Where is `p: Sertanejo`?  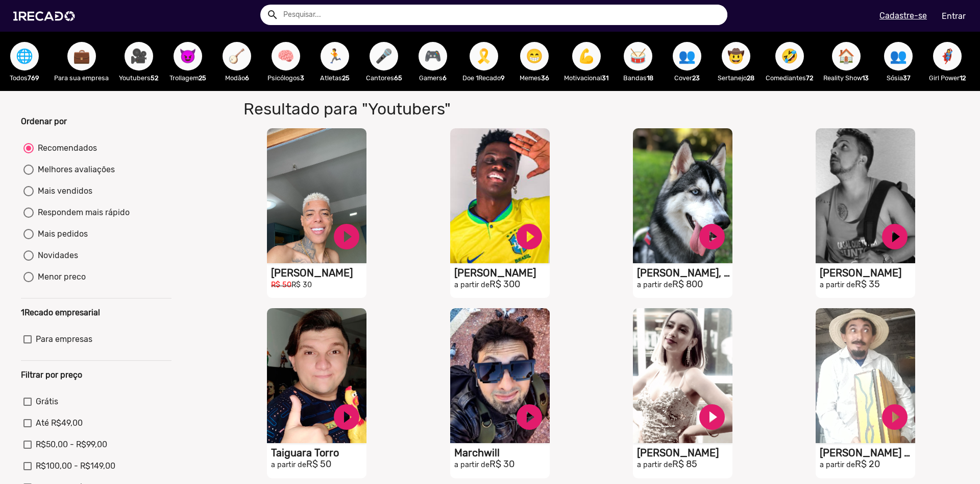
p: Sertanejo is located at coordinates (736, 77).